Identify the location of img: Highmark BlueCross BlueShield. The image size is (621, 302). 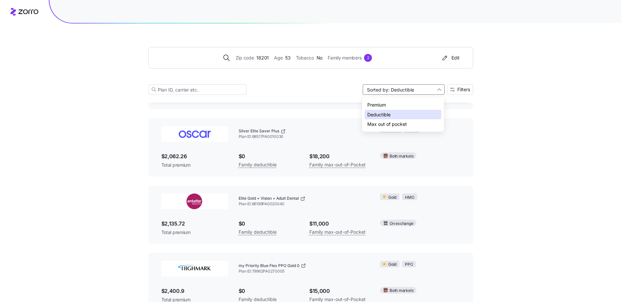
(195, 269).